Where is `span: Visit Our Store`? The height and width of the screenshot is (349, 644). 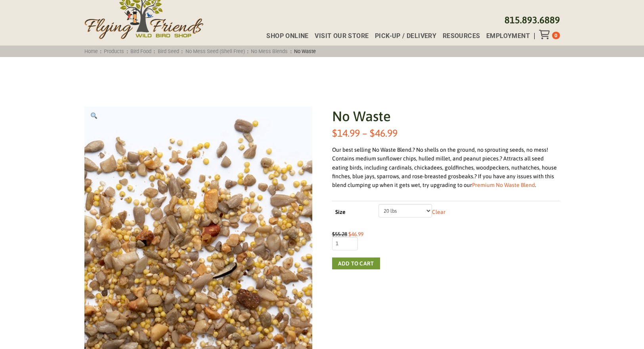 span: Visit Our Store is located at coordinates (341, 36).